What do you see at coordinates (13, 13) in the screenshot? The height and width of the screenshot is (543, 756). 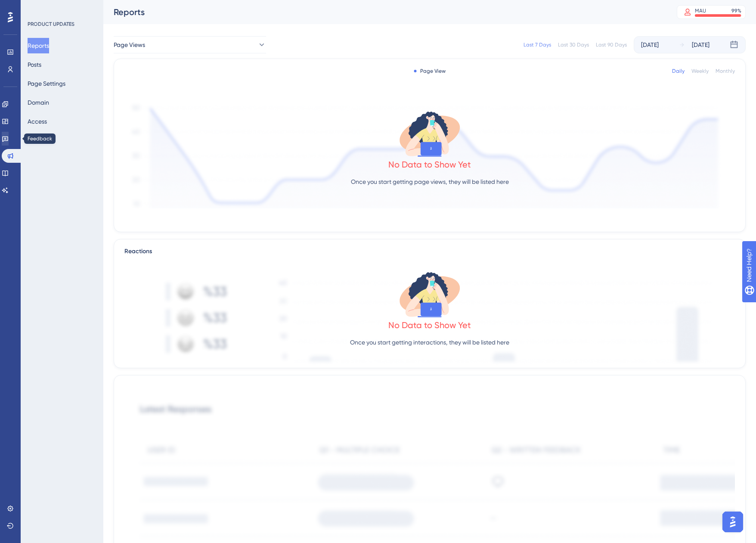 I see `img: launcher-image-alternative-text` at bounding box center [13, 13].